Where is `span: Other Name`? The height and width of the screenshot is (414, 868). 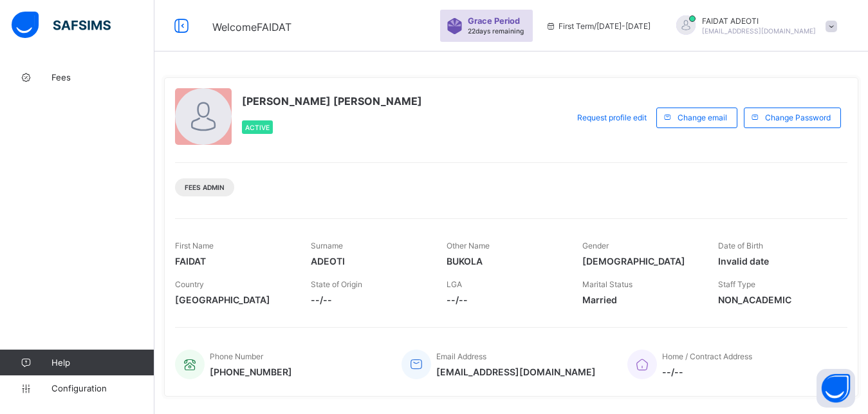 span: Other Name is located at coordinates (468, 245).